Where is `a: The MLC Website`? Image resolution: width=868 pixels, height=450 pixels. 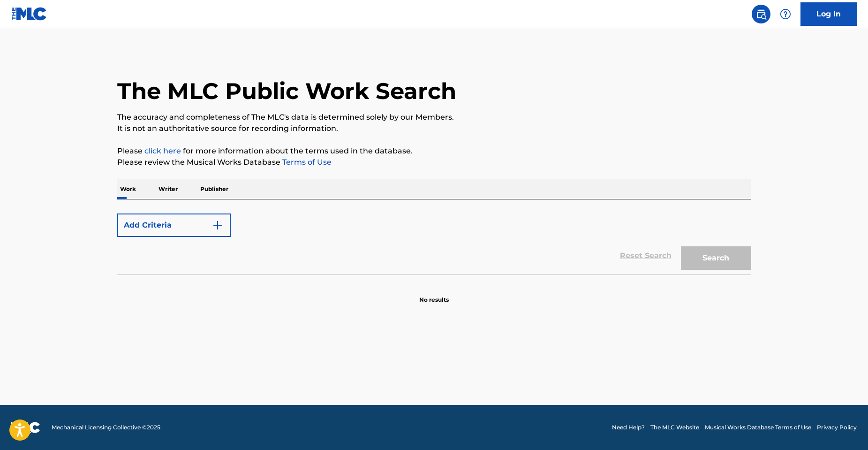
a: The MLC Website is located at coordinates (675, 427).